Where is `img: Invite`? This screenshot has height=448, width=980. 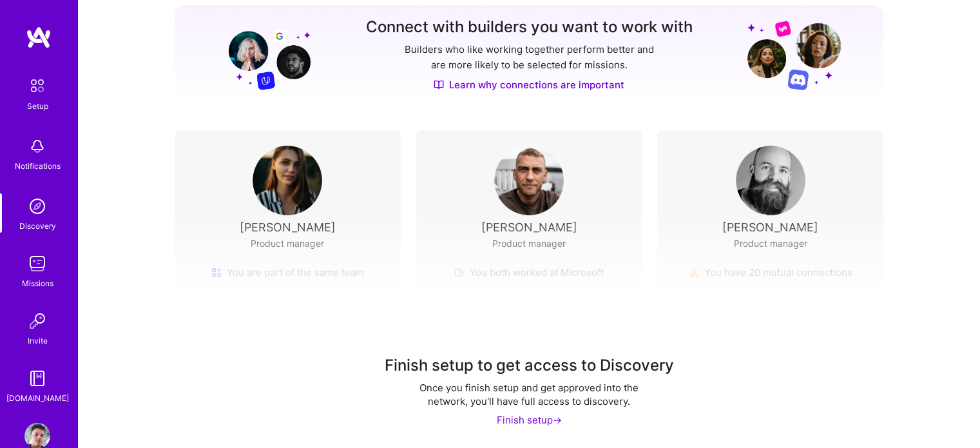
img: Invite is located at coordinates (37, 321).